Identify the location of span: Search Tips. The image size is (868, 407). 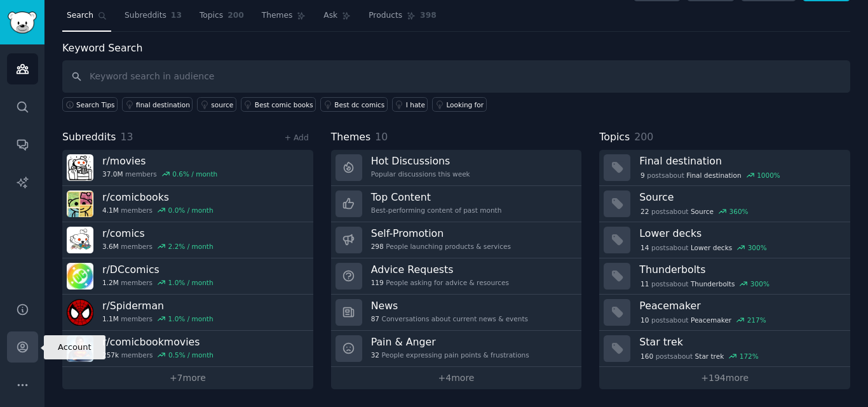
(96, 105).